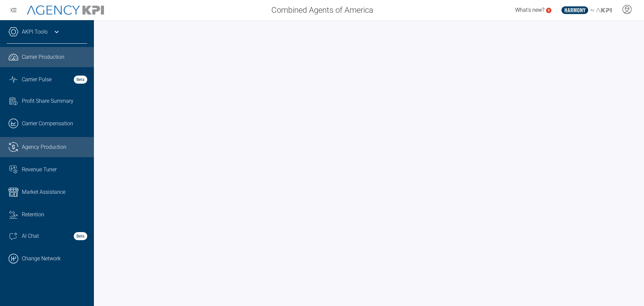 The image size is (644, 306). What do you see at coordinates (30, 236) in the screenshot?
I see `span: AI Chat` at bounding box center [30, 236].